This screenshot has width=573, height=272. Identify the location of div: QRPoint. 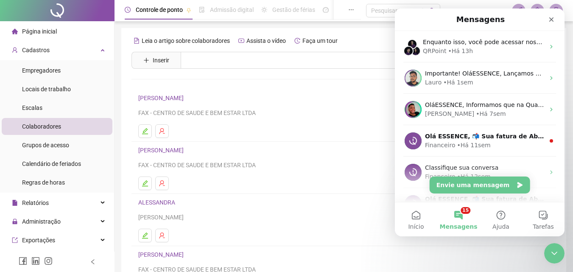
(40, 42).